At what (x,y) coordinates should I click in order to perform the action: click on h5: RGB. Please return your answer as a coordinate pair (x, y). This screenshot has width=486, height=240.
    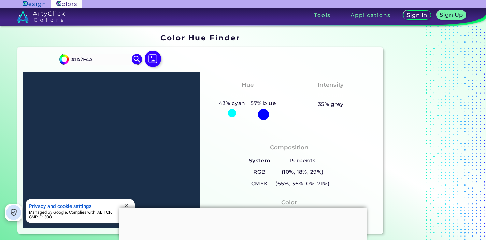
    Looking at the image, I should click on (259, 172).